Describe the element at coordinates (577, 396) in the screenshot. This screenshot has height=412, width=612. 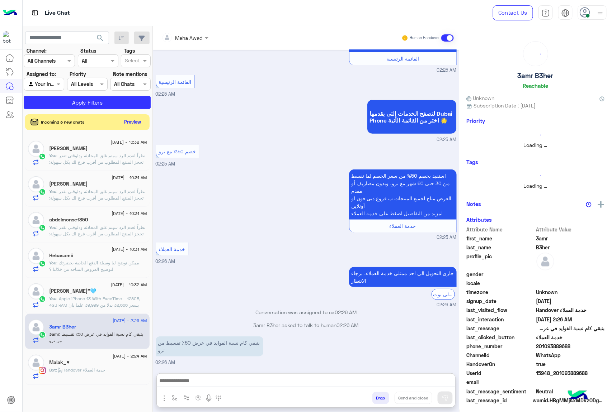
I see `img: hulul-logo.png` at that location.